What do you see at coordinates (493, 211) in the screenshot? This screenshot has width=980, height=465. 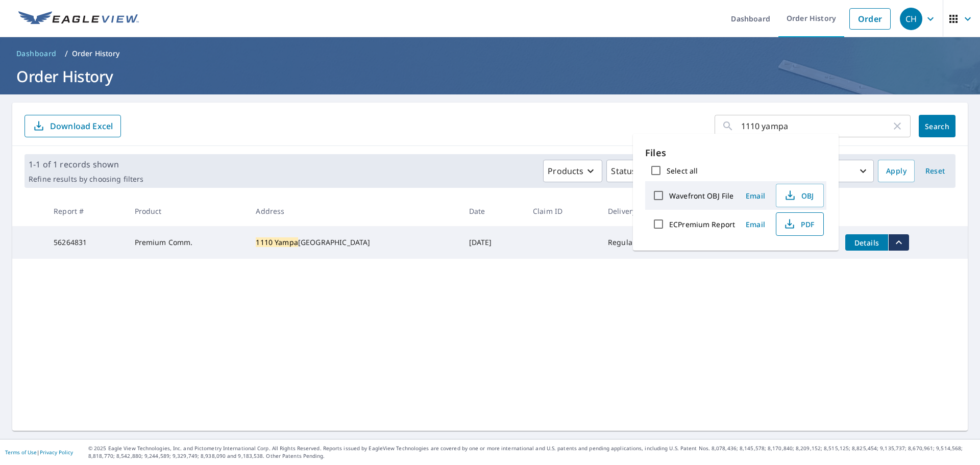 I see `th: Date` at bounding box center [493, 211].